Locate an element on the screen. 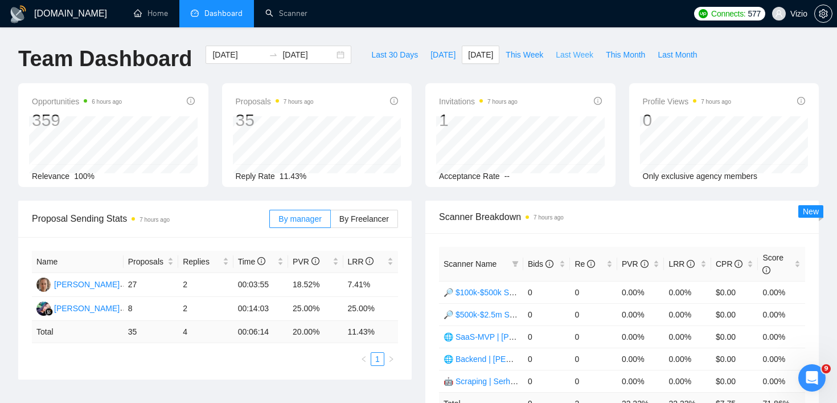 This screenshot has width=837, height=403. div: 0 is located at coordinates (687, 120).